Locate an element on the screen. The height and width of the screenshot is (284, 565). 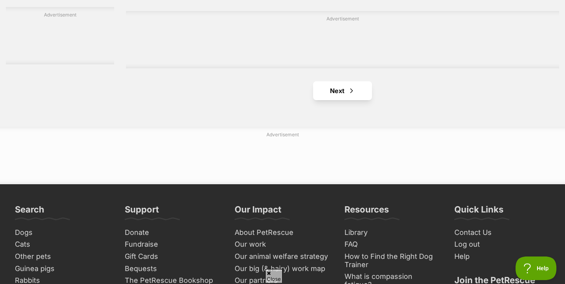
a: Library is located at coordinates (392, 232).